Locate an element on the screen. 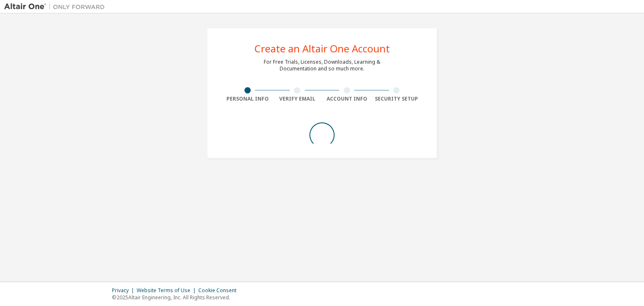  div: Privacy is located at coordinates (124, 290).